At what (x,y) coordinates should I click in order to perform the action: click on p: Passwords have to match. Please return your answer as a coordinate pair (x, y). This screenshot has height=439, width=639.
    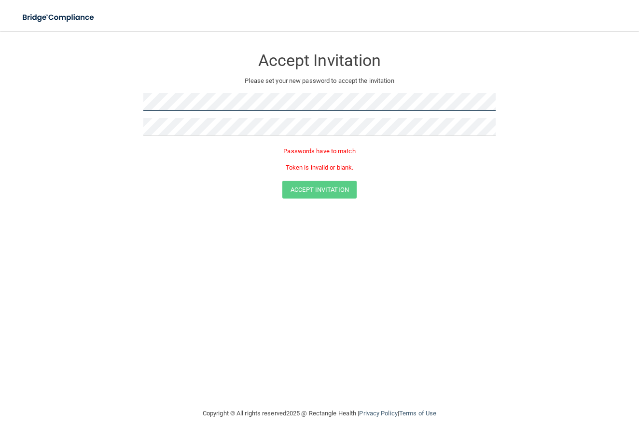
    Looking at the image, I should click on (319, 151).